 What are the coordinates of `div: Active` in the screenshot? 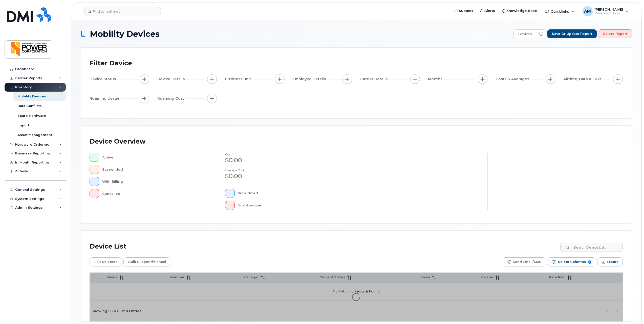 It's located at (156, 157).